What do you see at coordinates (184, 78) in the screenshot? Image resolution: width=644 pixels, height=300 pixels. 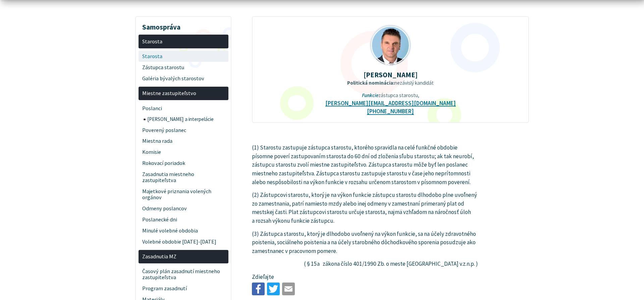 I see `a: Galéria bývalých starostov` at bounding box center [184, 78].